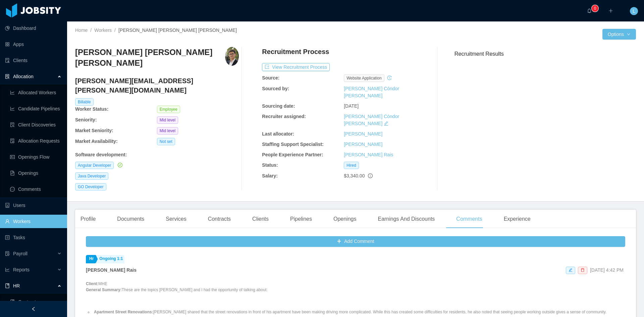  Describe the element at coordinates (94, 130) in the screenshot. I see `b: Market Seniority:` at that location.